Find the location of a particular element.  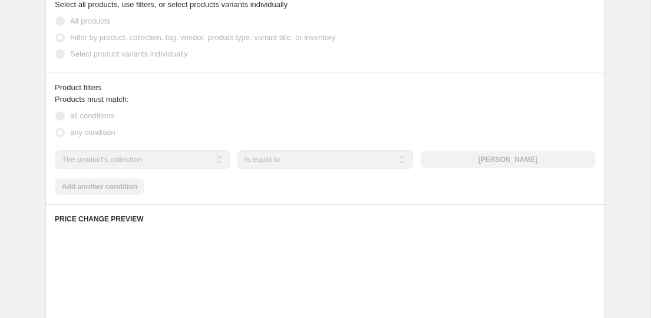

div: Product filters is located at coordinates (325, 88).